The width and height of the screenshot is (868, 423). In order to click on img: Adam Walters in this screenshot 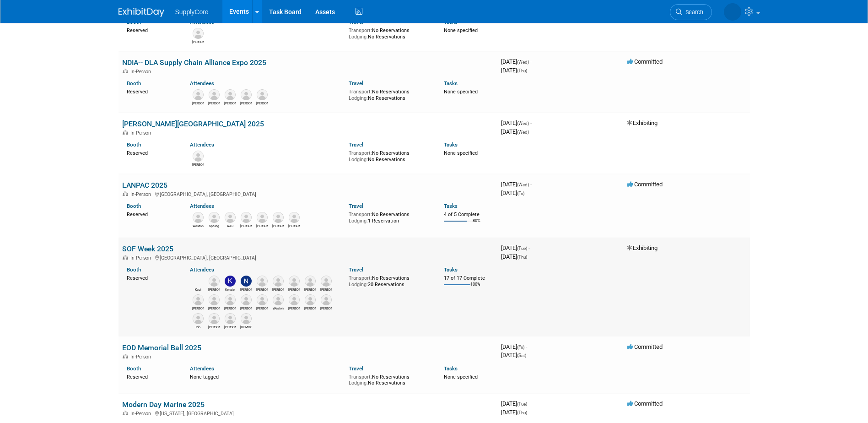, I will do `click(214, 95)`.